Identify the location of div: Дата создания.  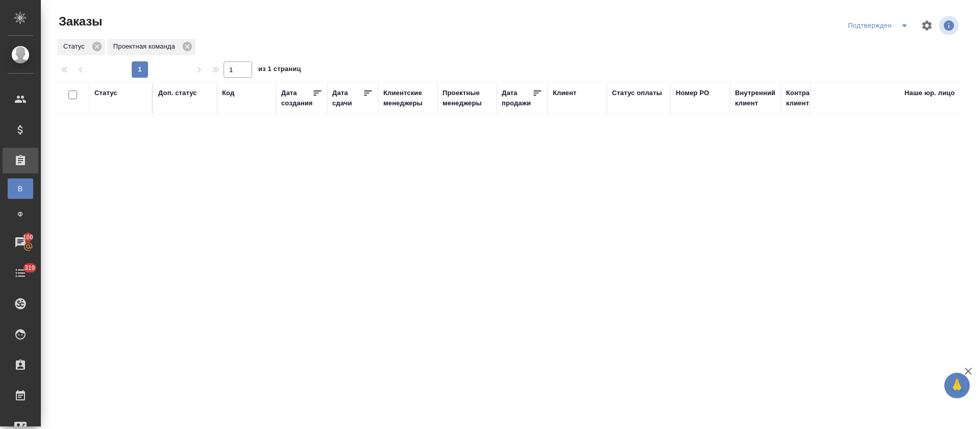
(297, 98).